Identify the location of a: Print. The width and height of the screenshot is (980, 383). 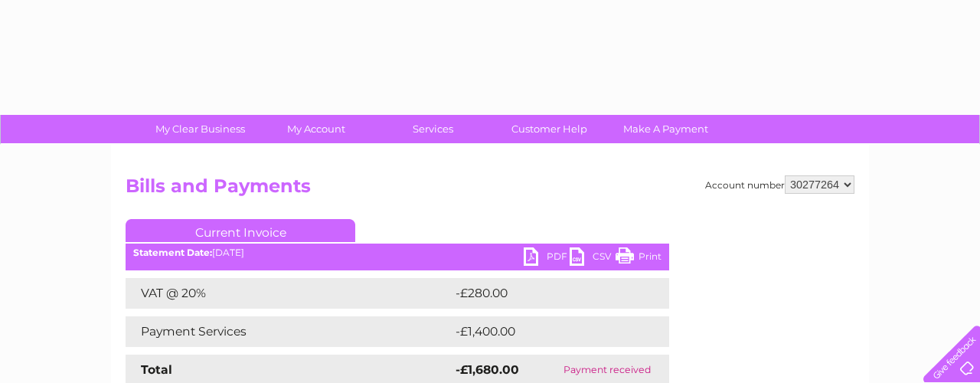
(639, 258).